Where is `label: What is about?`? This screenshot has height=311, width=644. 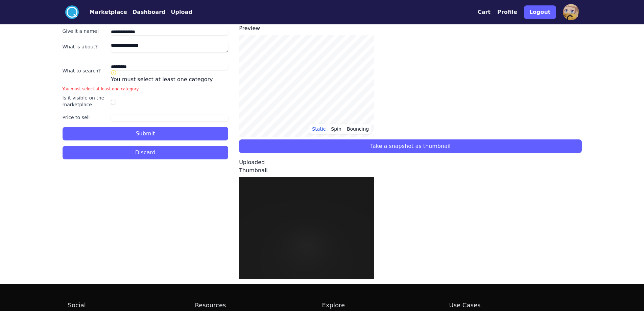 label: What is about? is located at coordinates (86, 47).